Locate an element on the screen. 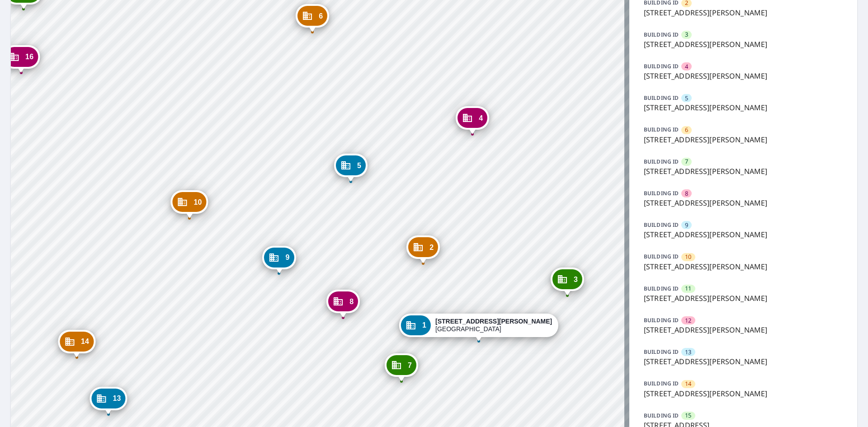  div: Dropped pin, building 6, Commercial property, 1160 John St Salinas, CA 93905 is located at coordinates (313, 18).